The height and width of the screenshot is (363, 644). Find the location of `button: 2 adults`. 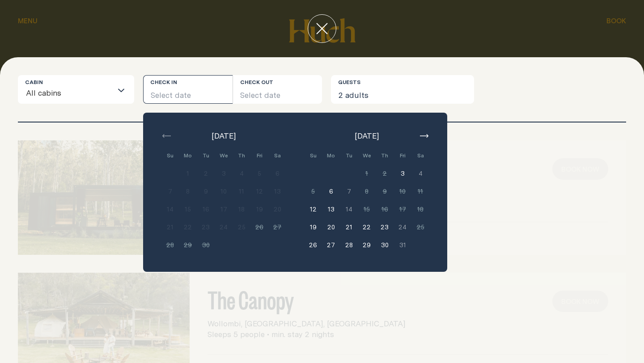

button: 2 adults is located at coordinates (402, 90).